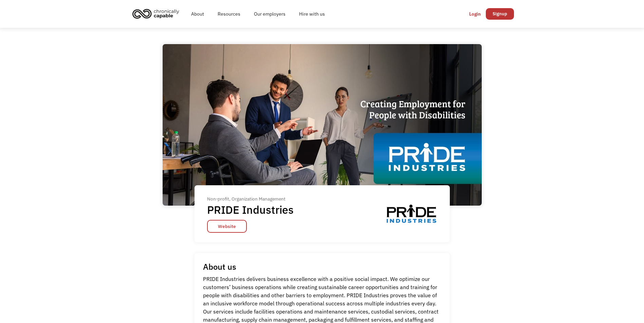 This screenshot has width=644, height=323. I want to click on a: Website, so click(227, 227).